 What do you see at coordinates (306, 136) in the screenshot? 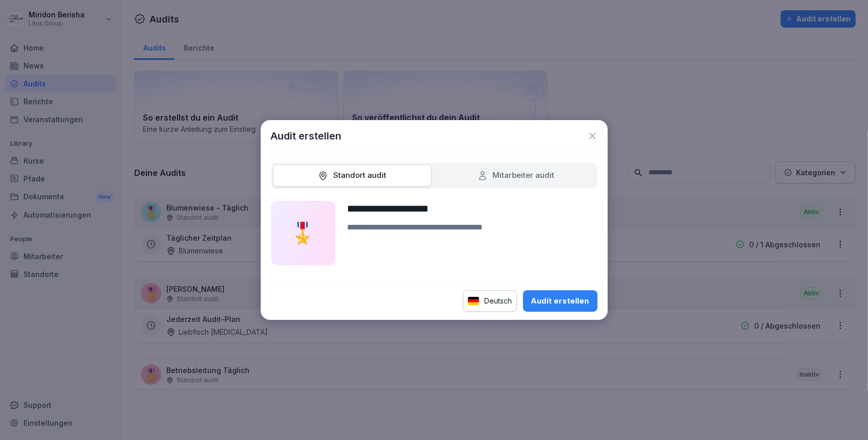
I see `h1: Audit erstellen` at bounding box center [306, 136].